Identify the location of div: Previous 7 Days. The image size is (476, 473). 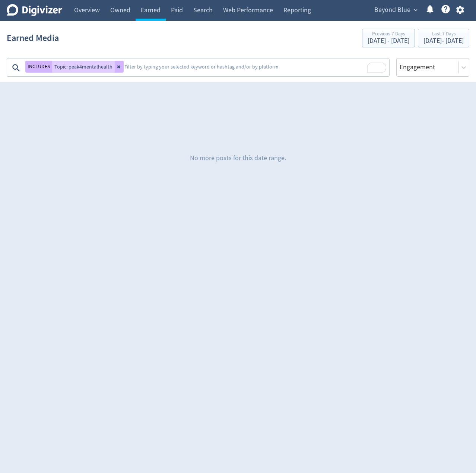
(388, 34).